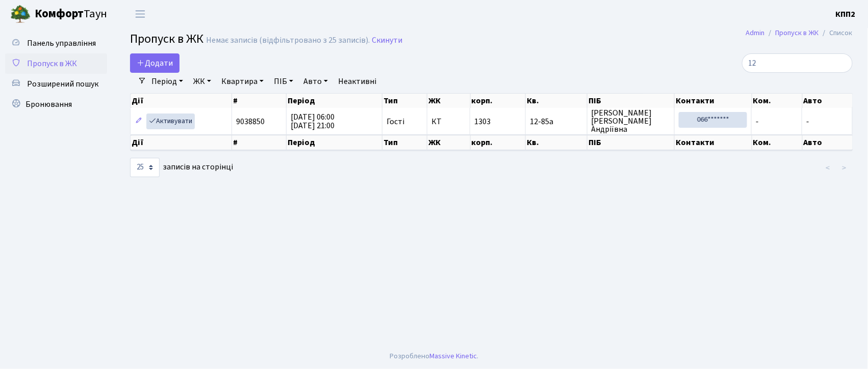  I want to click on a: ПІБ, so click(283, 82).